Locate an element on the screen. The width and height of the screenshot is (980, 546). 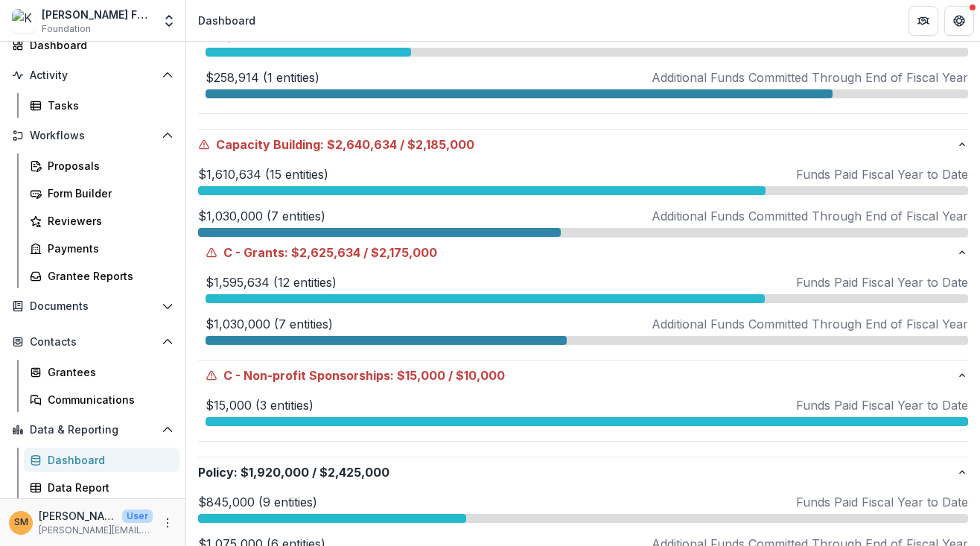
img: Kapor Foundation is located at coordinates (24, 21).